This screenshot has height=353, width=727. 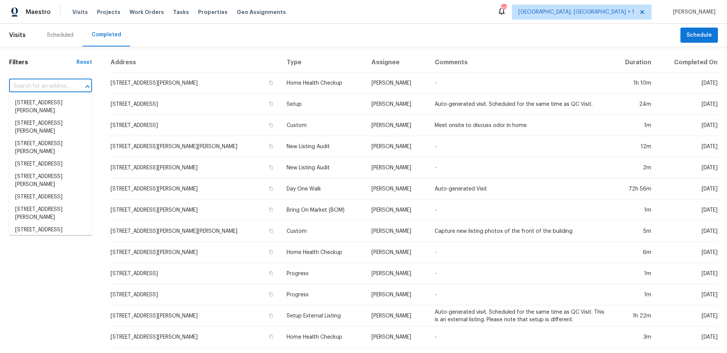 What do you see at coordinates (146, 12) in the screenshot?
I see `span: Work Orders` at bounding box center [146, 12].